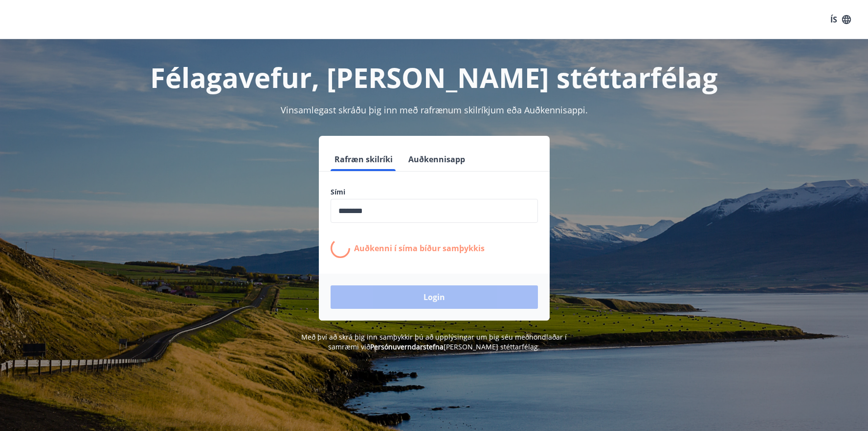  Describe the element at coordinates (840, 19) in the screenshot. I see `button: ÍS` at that location.